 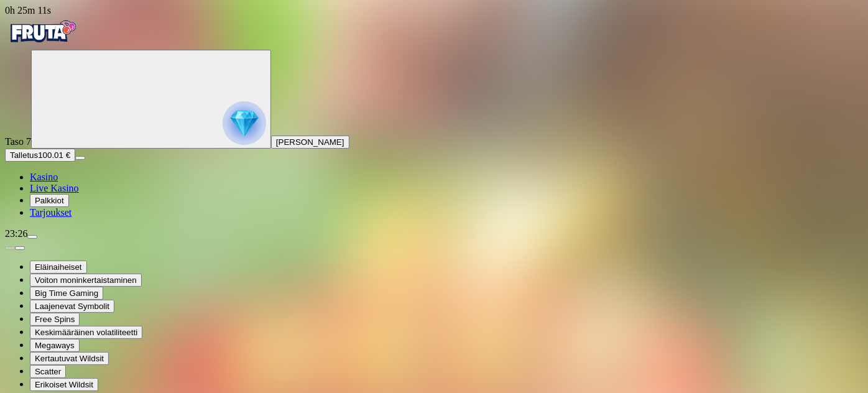 I want to click on span: 100.01 €, so click(x=54, y=155).